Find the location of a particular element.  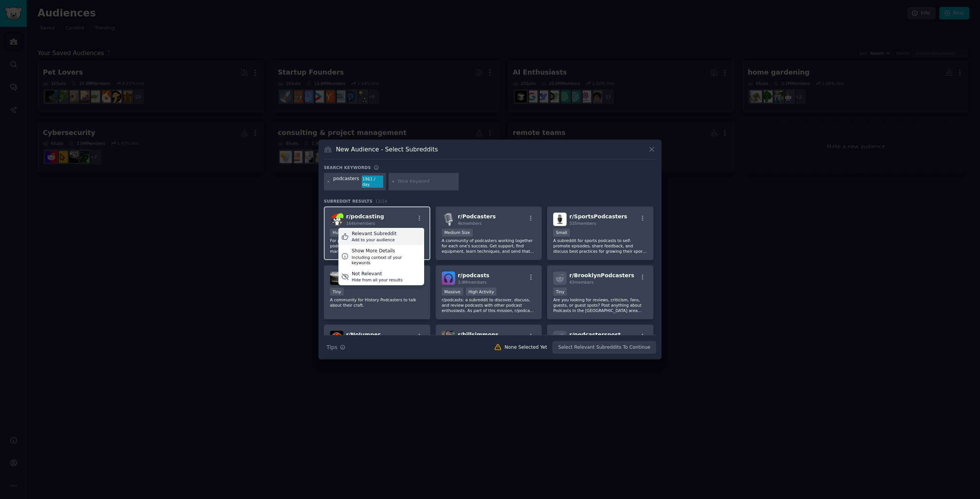

img: SportsPodcasters is located at coordinates (560, 219).